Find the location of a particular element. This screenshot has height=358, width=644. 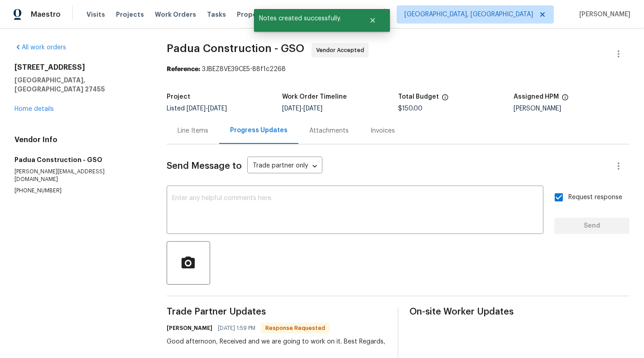

a: Home details is located at coordinates (34, 109).